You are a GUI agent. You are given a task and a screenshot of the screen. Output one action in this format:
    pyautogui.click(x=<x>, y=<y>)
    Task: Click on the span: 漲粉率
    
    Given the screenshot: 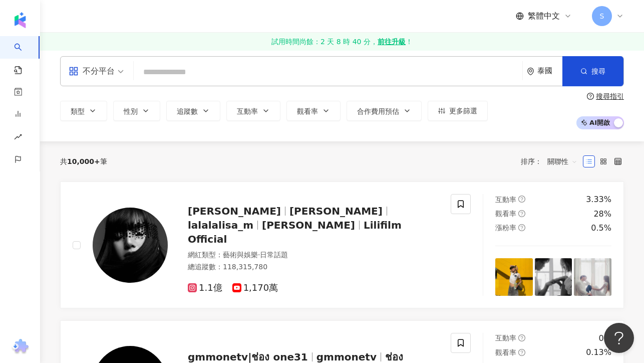 What is the action you would take?
    pyautogui.click(x=506, y=227)
    